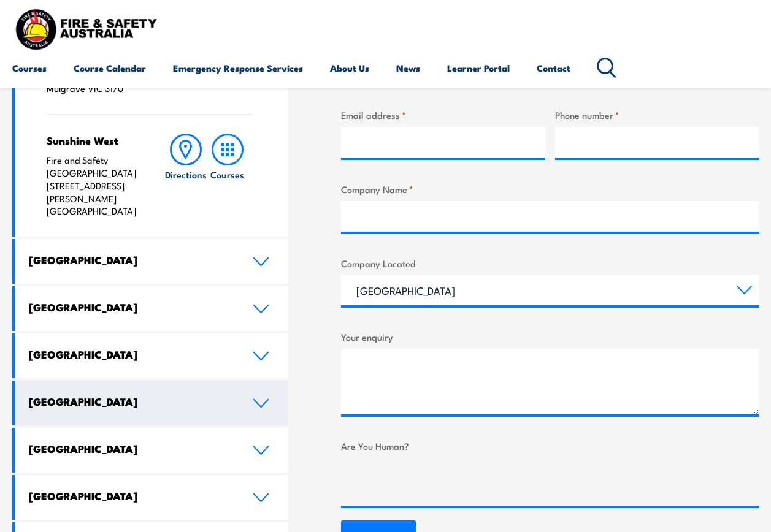  I want to click on a: News, so click(408, 68).